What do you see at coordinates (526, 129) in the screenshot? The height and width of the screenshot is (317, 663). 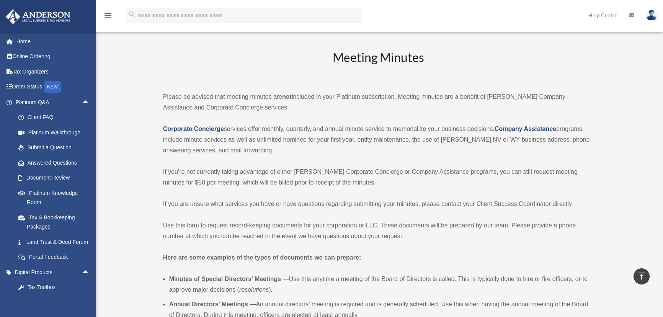 I see `a: Company Assistance` at bounding box center [526, 129].